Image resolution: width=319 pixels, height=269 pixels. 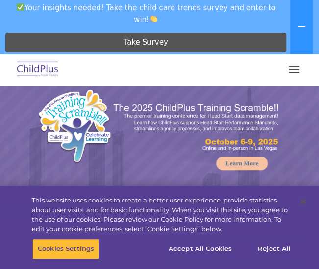 I want to click on img: ChildPlus by Procare Solutions, so click(x=38, y=69).